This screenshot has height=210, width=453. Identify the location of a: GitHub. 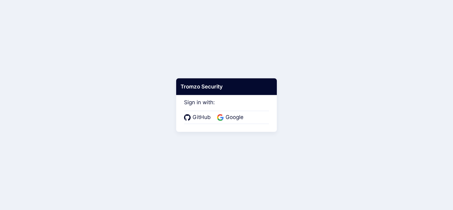
(198, 117).